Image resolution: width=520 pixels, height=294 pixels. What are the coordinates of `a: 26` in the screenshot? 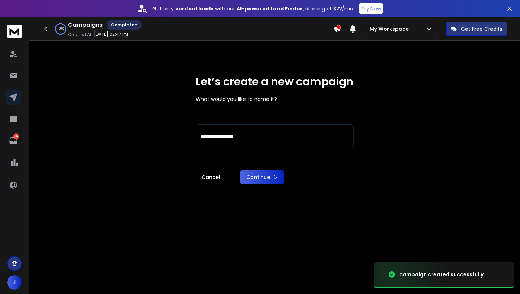 It's located at (13, 141).